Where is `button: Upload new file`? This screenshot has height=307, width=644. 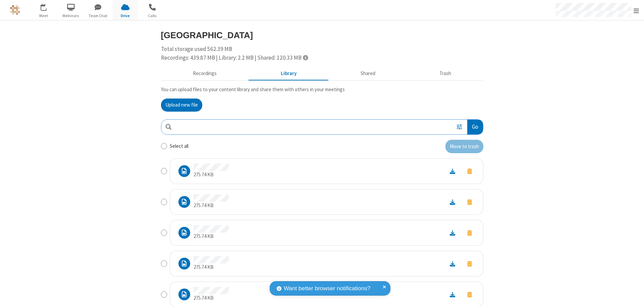
button: Upload new file is located at coordinates (182, 105).